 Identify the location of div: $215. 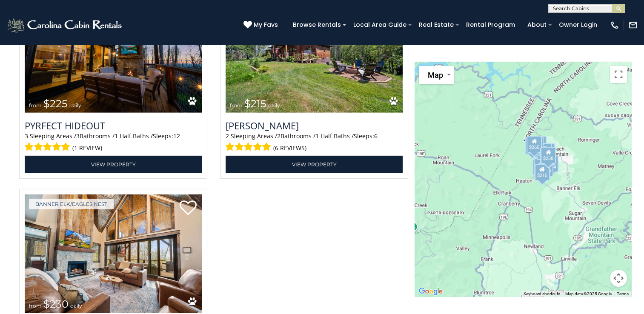
(541, 173).